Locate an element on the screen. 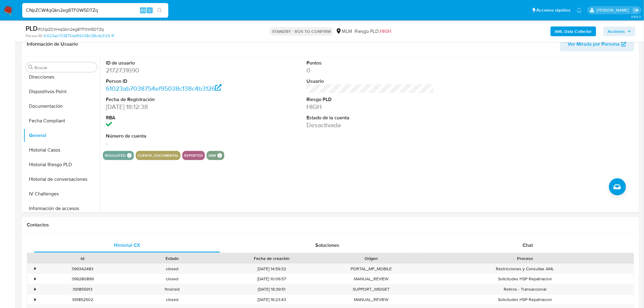  h1: Información de Usuario is located at coordinates (52, 44).